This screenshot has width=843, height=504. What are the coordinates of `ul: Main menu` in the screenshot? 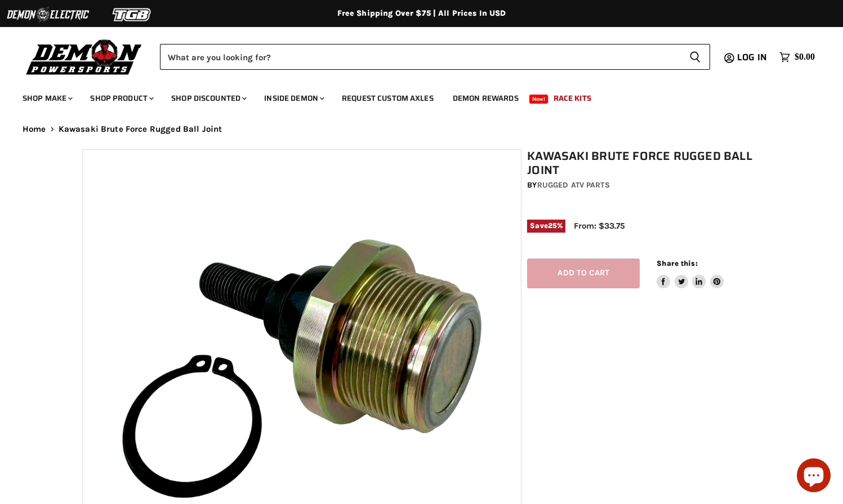 It's located at (413, 96).